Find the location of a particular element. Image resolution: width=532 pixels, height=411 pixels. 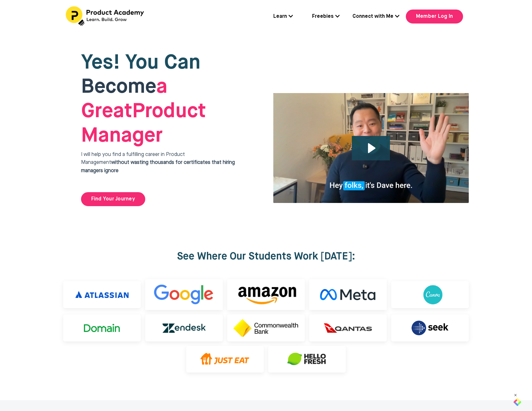

span: I will help you find a fulfilling career in Product Management is located at coordinates (158, 163).